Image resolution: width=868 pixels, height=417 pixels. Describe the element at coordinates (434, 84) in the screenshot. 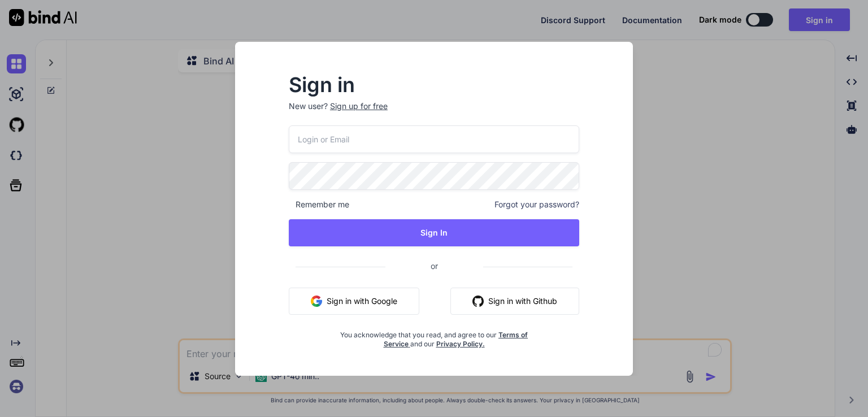

I see `h2: Sign in` at that location.